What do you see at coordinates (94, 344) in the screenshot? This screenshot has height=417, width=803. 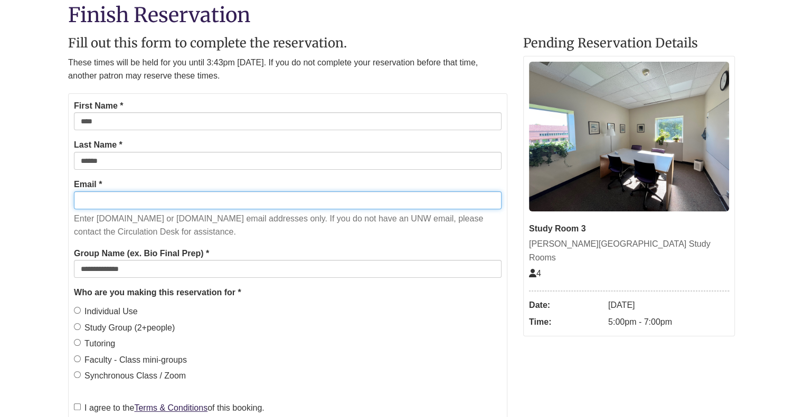 I see `label: Tutoring` at bounding box center [94, 344].